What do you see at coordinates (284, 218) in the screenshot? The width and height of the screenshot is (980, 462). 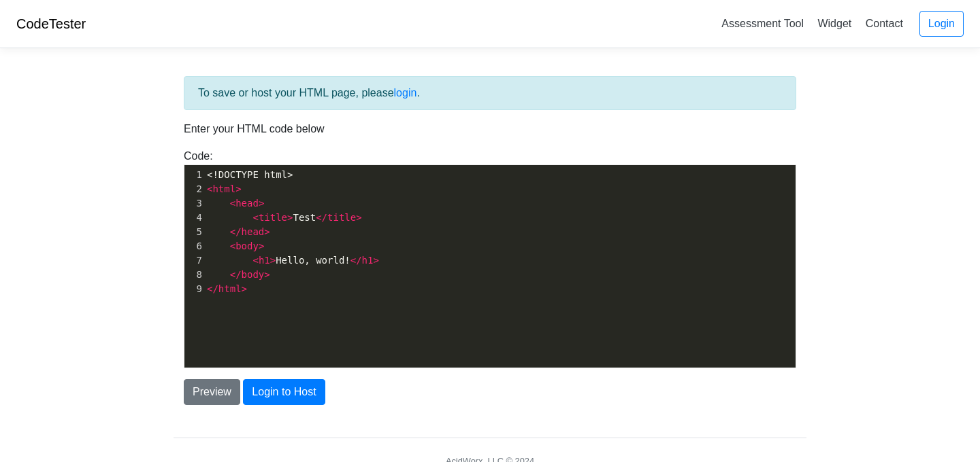 I see `span: Test` at bounding box center [284, 218].